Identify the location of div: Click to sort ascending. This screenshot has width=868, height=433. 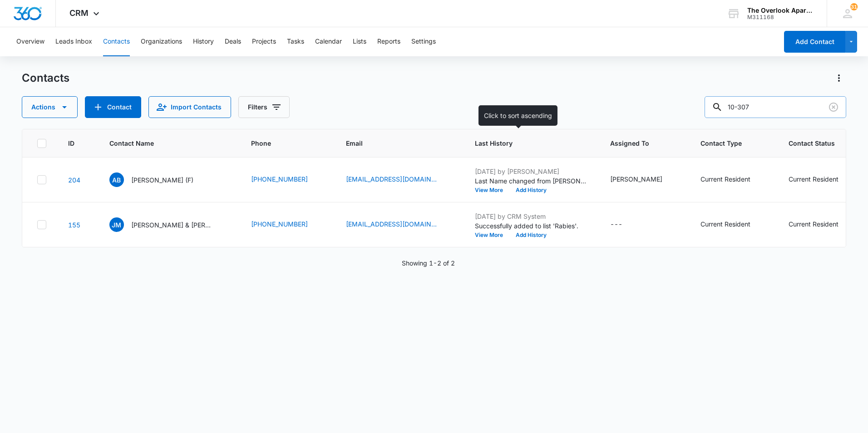
(518, 115).